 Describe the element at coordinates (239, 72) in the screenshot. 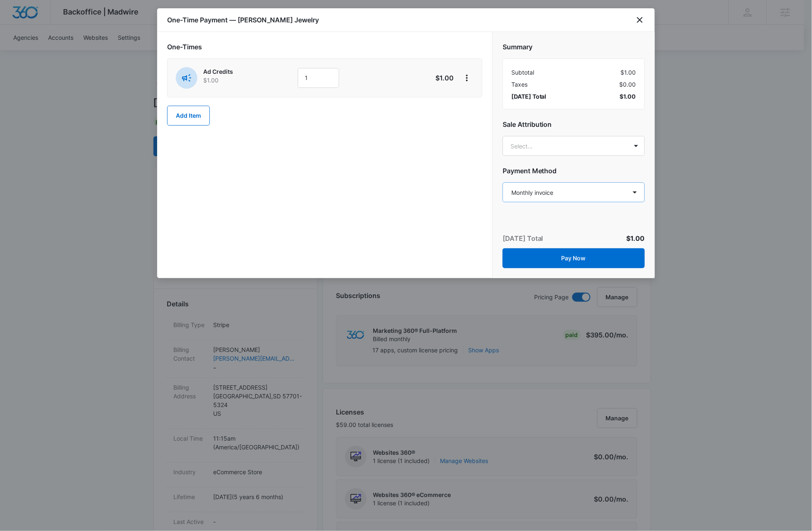

I see `p: Ad Credits` at that location.